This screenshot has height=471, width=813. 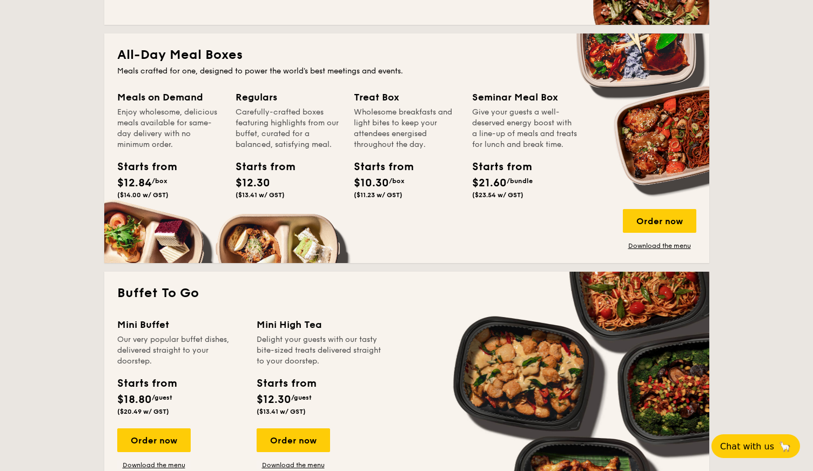 What do you see at coordinates (407, 55) in the screenshot?
I see `h2: All-Day Meal Boxes` at bounding box center [407, 55].